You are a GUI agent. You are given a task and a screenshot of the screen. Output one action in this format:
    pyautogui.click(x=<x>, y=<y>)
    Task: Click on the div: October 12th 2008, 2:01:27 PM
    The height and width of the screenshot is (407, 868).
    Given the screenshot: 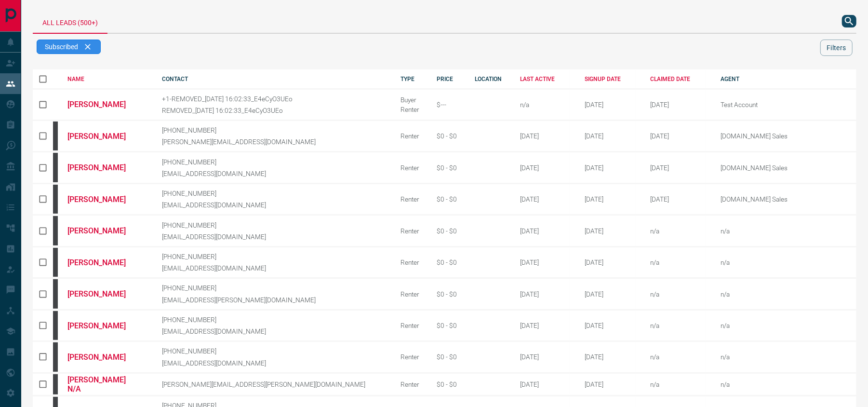 What is the action you would take?
    pyautogui.click(x=610, y=262)
    